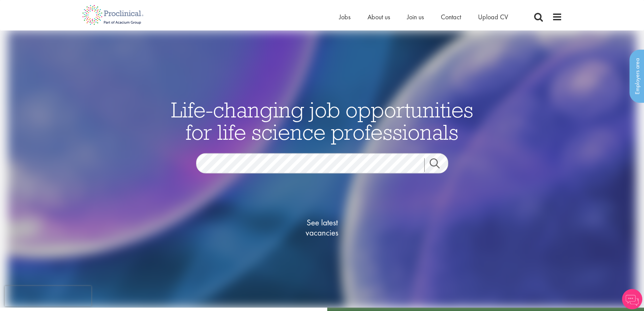  Describe the element at coordinates (345, 17) in the screenshot. I see `span: Jobs` at that location.